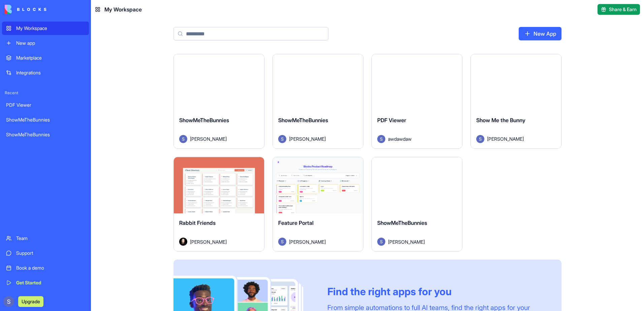 This screenshot has width=644, height=311. I want to click on a: Team, so click(46, 238).